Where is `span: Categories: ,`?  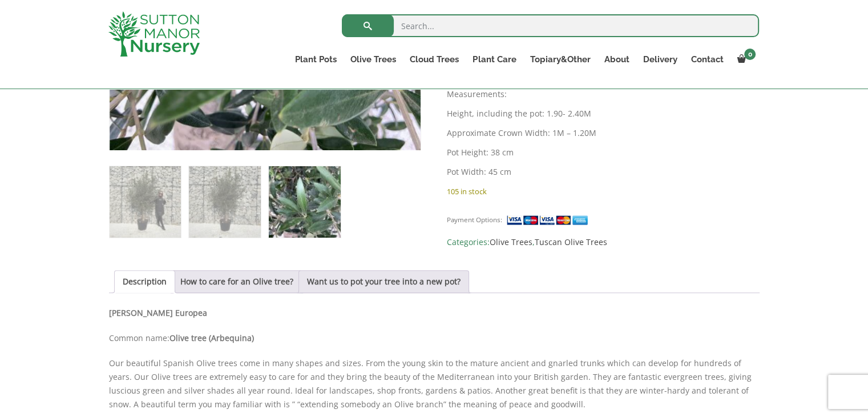 span: Categories: , is located at coordinates (602, 242).